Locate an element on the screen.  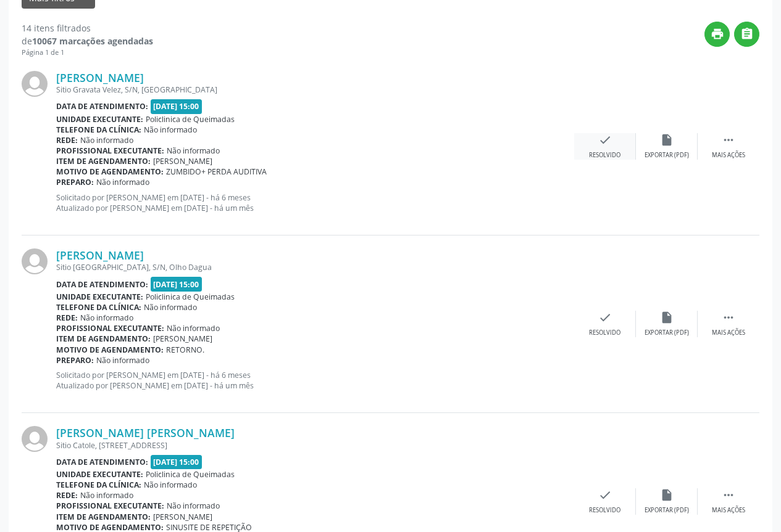
div: 14 itens filtrados is located at coordinates (87, 28).